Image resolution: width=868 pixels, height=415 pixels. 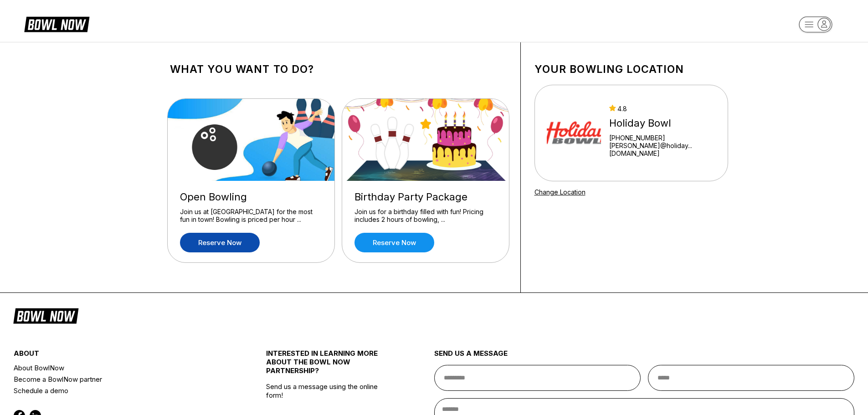 I want to click on div: send us a message, so click(x=644, y=356).